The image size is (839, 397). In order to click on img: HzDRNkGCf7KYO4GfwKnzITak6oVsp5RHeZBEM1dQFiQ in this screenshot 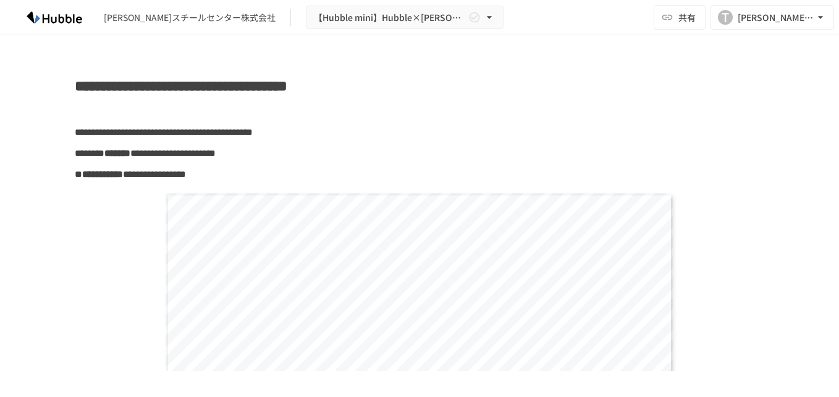, I will do `click(54, 17)`.